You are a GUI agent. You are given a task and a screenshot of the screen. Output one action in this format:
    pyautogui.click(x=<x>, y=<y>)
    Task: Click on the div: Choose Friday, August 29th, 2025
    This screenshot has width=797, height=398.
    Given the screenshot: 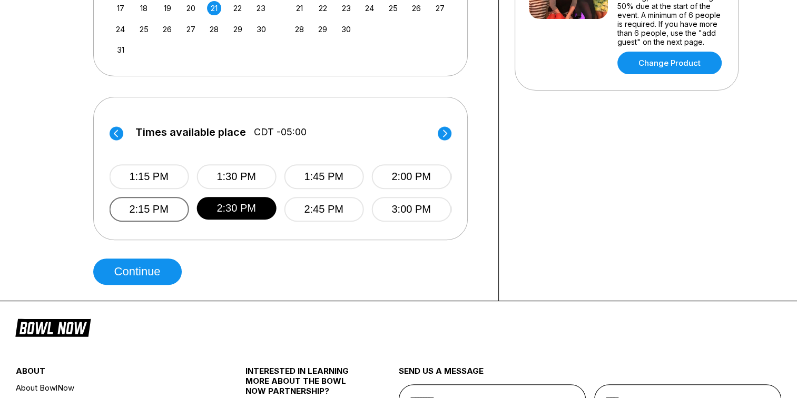 What is the action you would take?
    pyautogui.click(x=238, y=29)
    